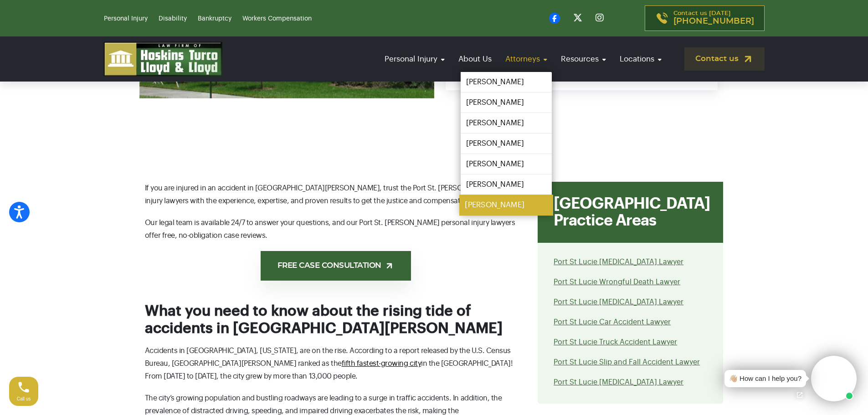  Describe the element at coordinates (277, 19) in the screenshot. I see `a: Workers Compensation` at that location.